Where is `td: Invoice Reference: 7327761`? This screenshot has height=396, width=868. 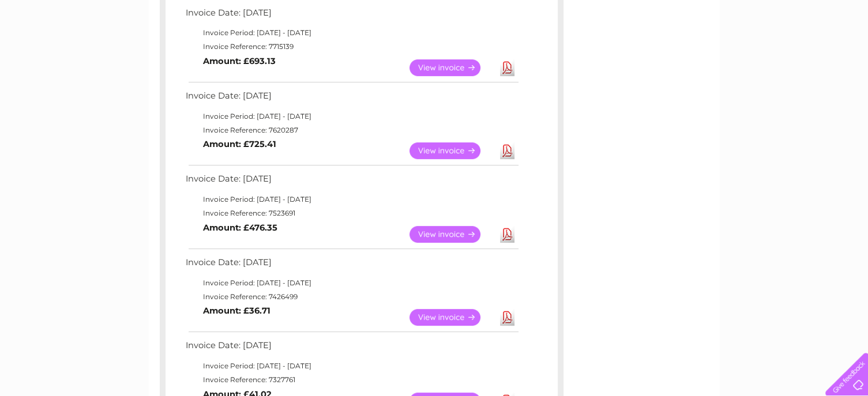 td: Invoice Reference: 7327761 is located at coordinates (351, 380).